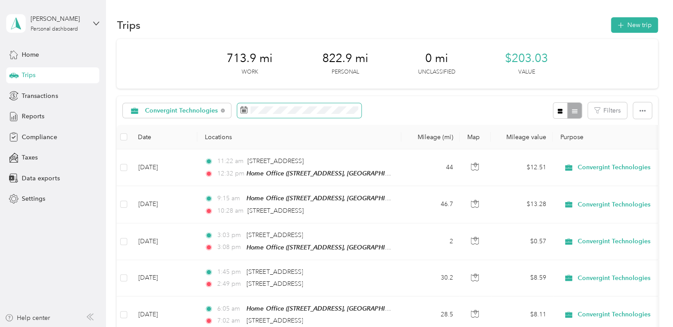 This screenshot has height=327, width=673. I want to click on span: Compliance, so click(39, 137).